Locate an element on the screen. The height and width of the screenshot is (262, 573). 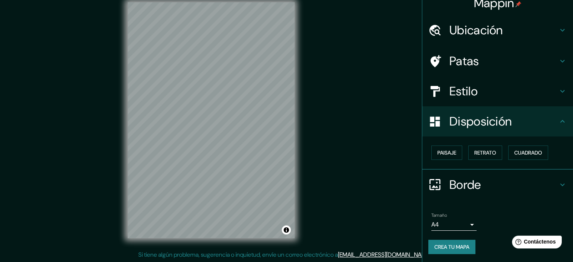
font: Paisaje is located at coordinates (447, 153).